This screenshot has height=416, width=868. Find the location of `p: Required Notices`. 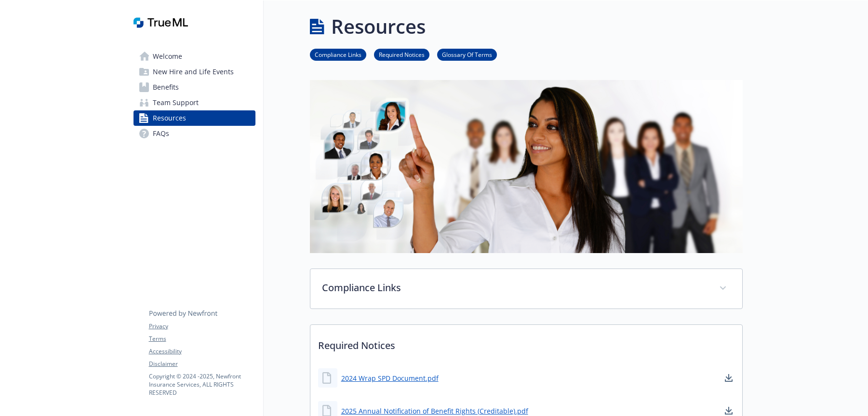

p: Required Notices is located at coordinates (526, 343).